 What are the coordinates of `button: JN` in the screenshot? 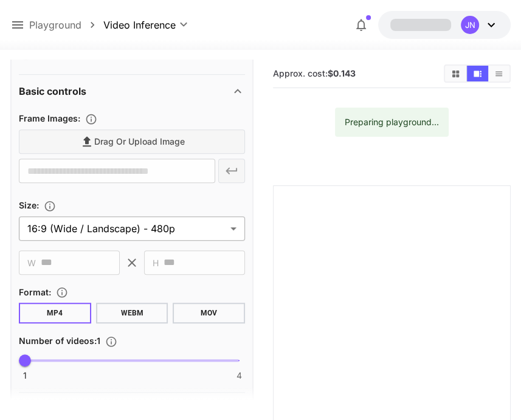 It's located at (444, 25).